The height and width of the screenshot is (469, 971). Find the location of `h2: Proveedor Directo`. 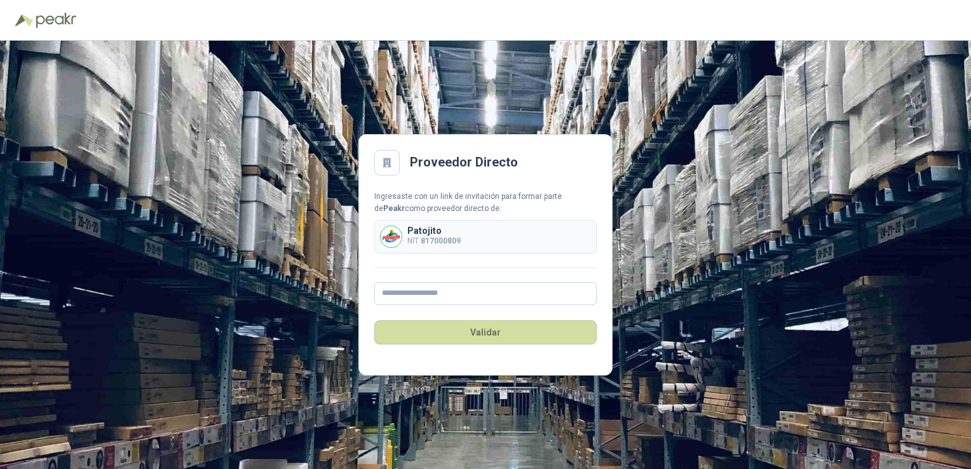

h2: Proveedor Directo is located at coordinates (464, 162).